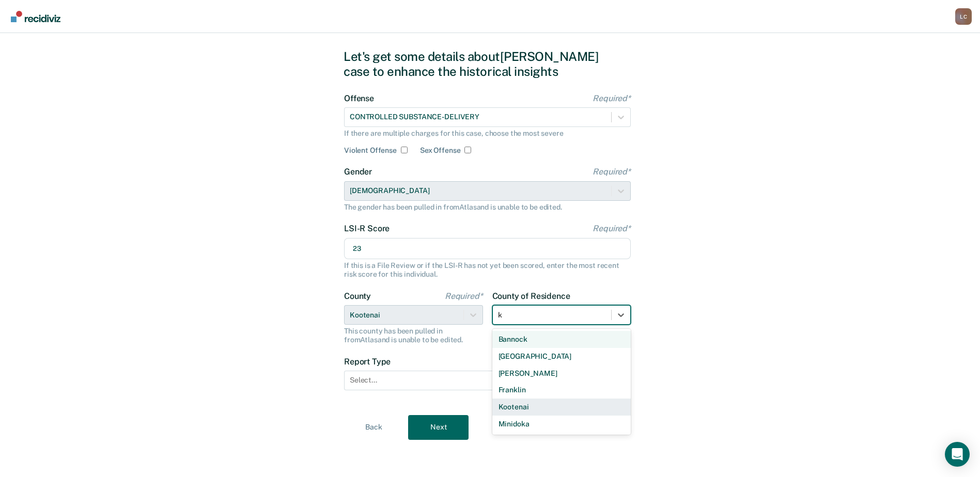  I want to click on button: Back, so click(374, 427).